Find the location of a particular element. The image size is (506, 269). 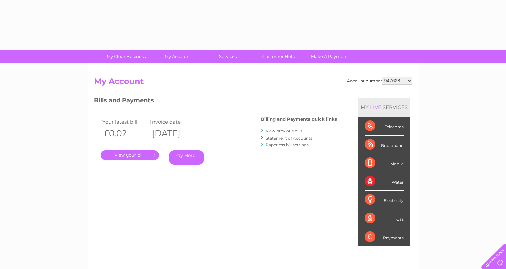

div: Broadband is located at coordinates (384, 145).